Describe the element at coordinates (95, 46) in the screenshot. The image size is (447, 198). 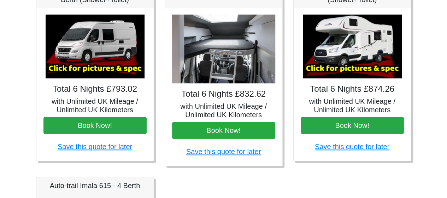
I see `img: Auto-Trail Expedition 67 - 4 Berth (Shower+Toilet)` at that location.